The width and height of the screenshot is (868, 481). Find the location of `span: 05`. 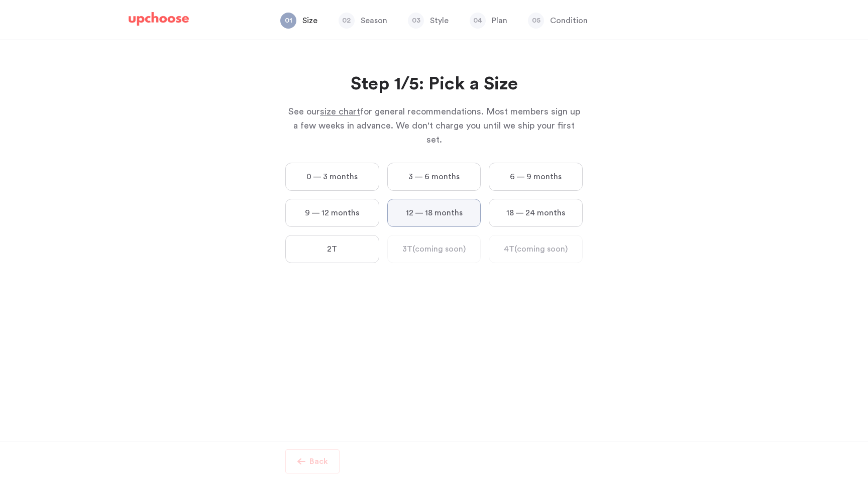

span: 05 is located at coordinates (536, 20).